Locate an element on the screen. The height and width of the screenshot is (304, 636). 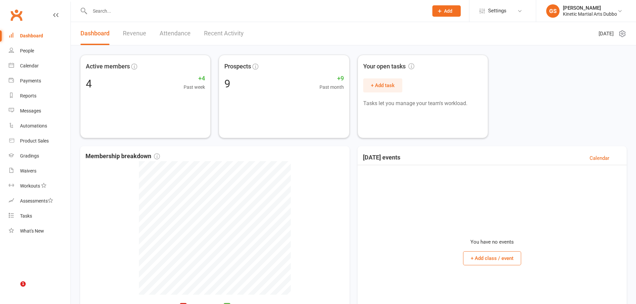
a: Attendance is located at coordinates (175, 33).